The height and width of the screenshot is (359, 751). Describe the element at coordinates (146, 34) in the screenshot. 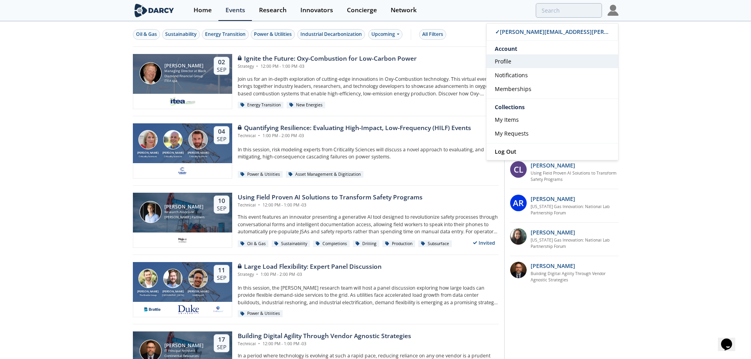

I see `button: Oil & Gas` at that location.